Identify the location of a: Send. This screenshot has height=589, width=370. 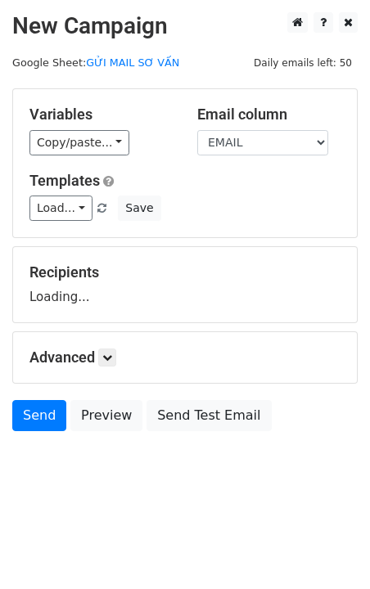
(39, 415).